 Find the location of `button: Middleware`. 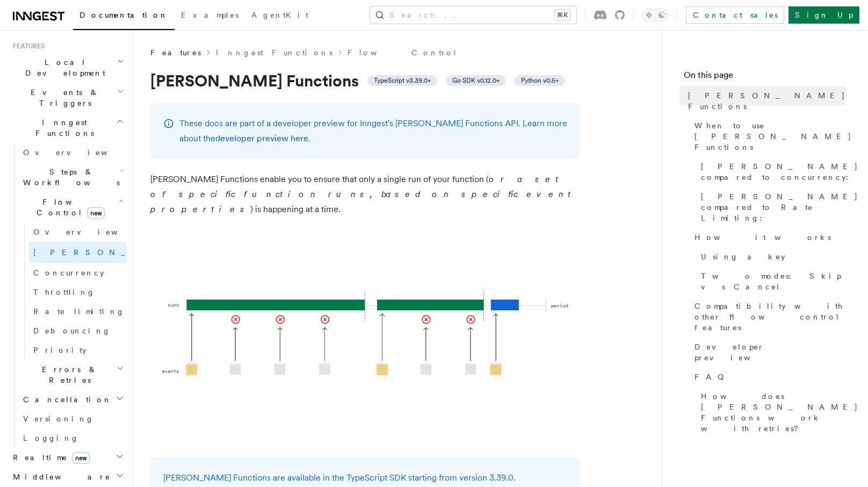

button: Middleware is located at coordinates (67, 477).